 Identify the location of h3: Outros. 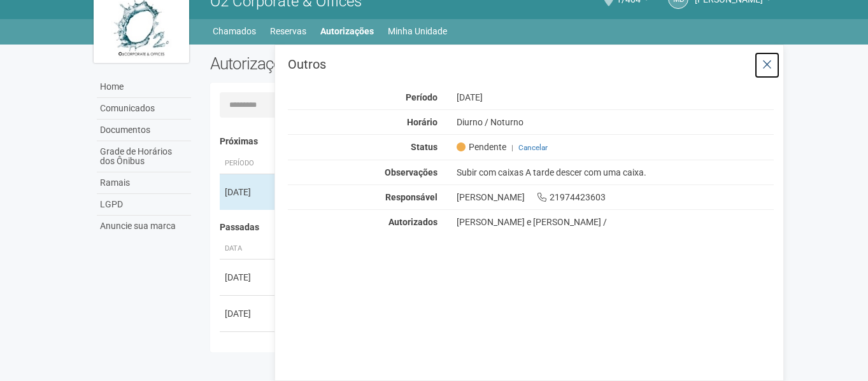
(531, 64).